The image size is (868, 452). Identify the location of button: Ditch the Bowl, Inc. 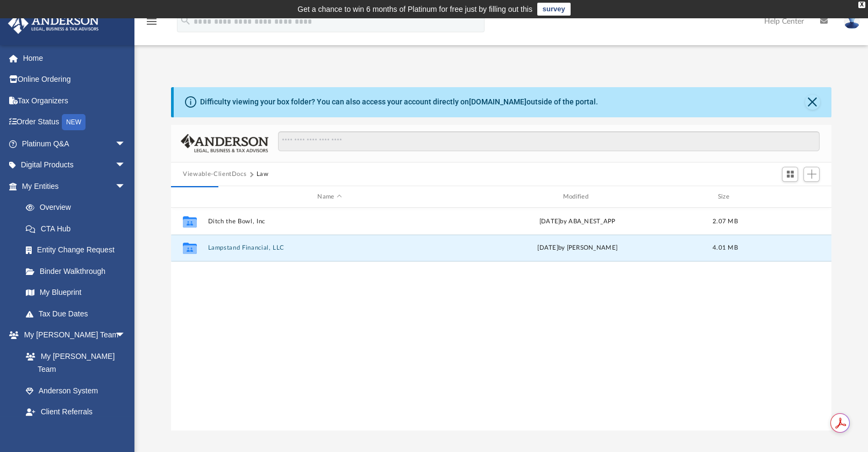
(329, 221).